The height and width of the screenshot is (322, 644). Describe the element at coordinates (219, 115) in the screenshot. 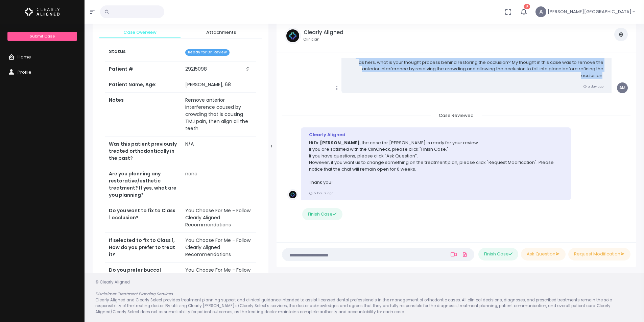

I see `td: Remove anterior interference caused by crowding that is causing TMJ pain, then align all the teeth` at that location.